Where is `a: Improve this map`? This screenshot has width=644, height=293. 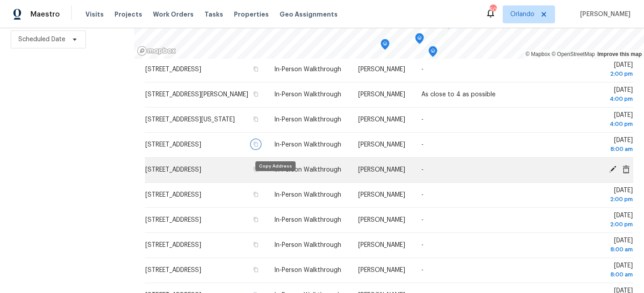
a: Improve this map is located at coordinates (620, 54).